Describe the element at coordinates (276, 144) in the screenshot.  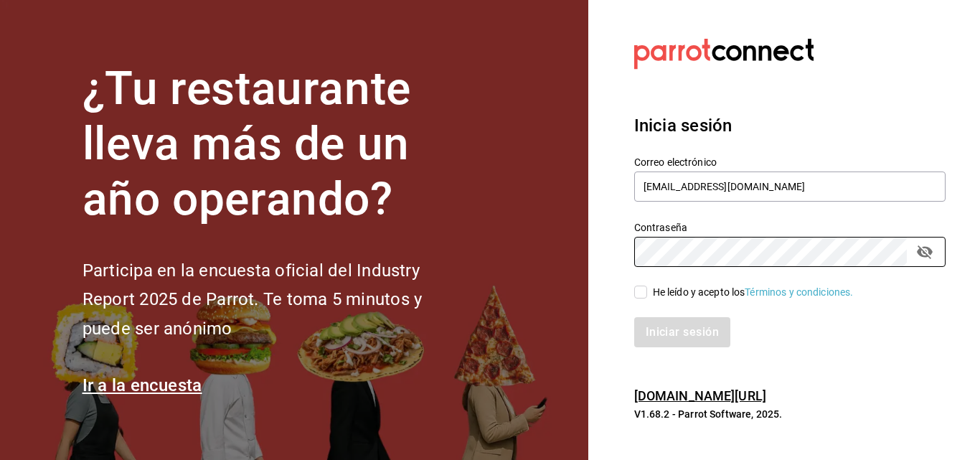
I see `h1: ¿Tu restaurante lleva más de un año operando?` at that location.